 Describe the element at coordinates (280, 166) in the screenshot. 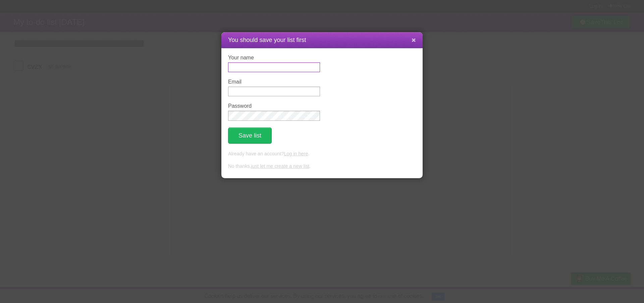

I see `a: just let me create a new list` at that location.